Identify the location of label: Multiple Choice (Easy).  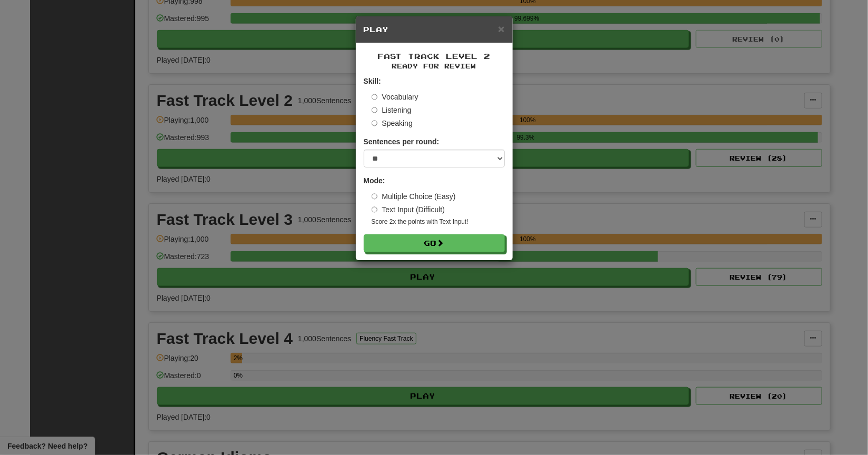
(414, 196).